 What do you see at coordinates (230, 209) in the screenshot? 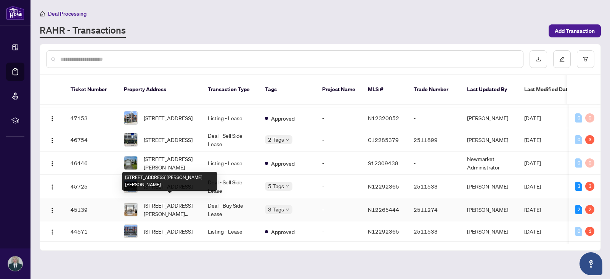
I see `td: Deal - Buy Side Lease` at bounding box center [230, 209].